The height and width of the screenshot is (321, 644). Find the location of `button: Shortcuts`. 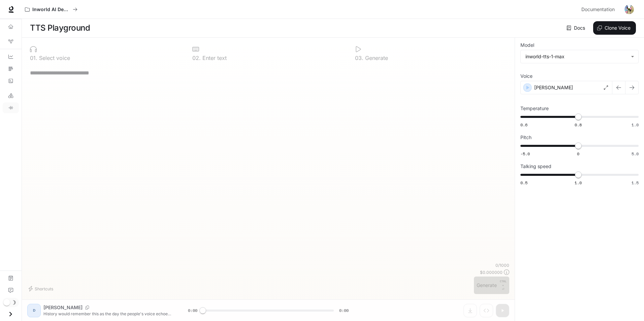

button: Shortcuts is located at coordinates (42, 289).